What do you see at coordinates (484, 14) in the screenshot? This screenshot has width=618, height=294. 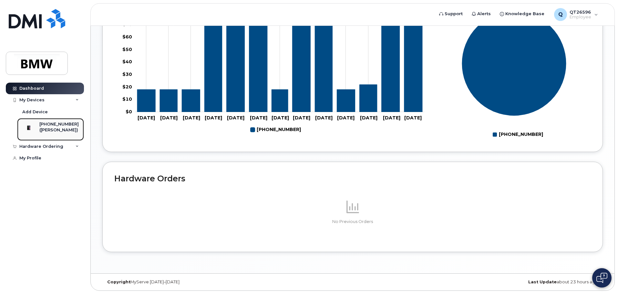 I see `span: Alerts` at bounding box center [484, 14].